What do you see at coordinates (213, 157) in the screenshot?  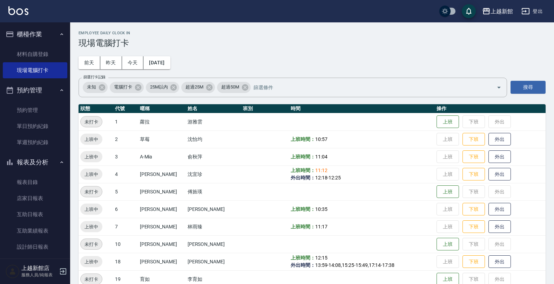 I see `td: 俞秋萍` at bounding box center [213, 157].